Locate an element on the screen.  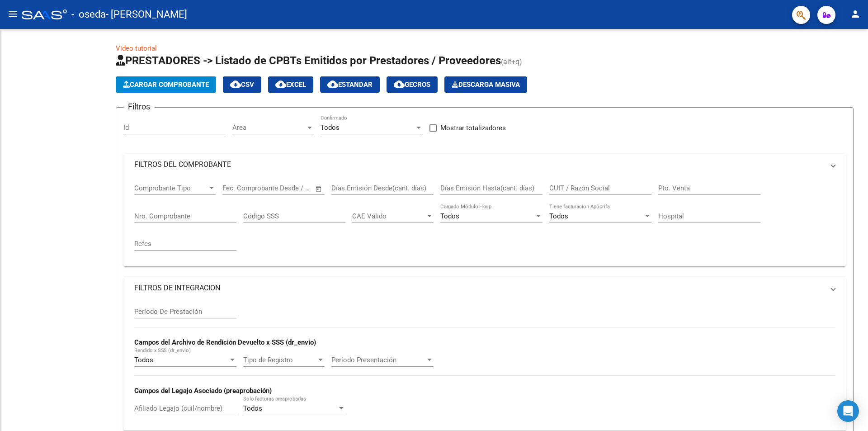
span: - oseda is located at coordinates (89, 14).